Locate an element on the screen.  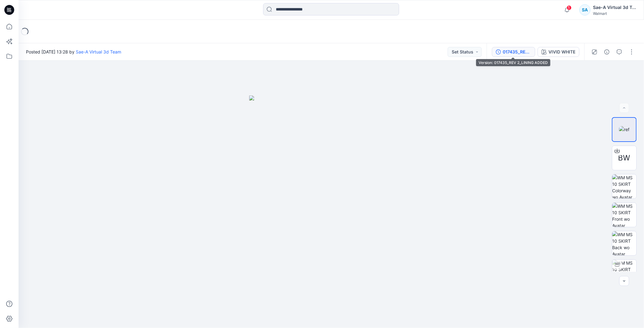
div: 017435_REV 2_LINING ADDED is located at coordinates (517, 52).